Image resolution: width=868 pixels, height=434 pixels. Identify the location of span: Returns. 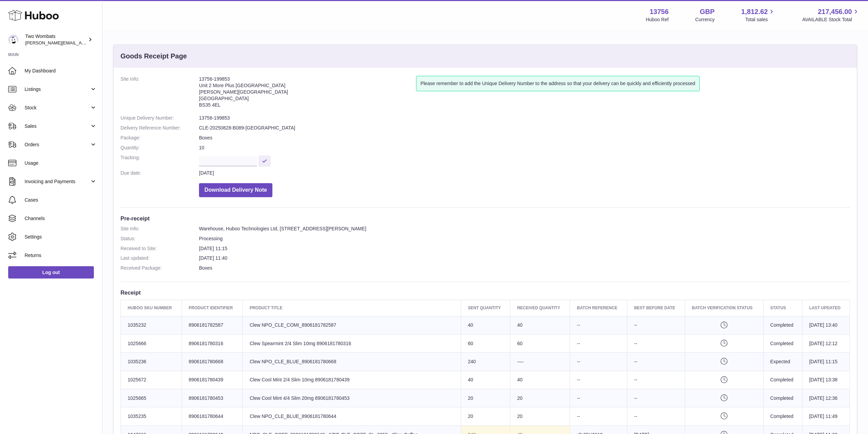
(60, 255).